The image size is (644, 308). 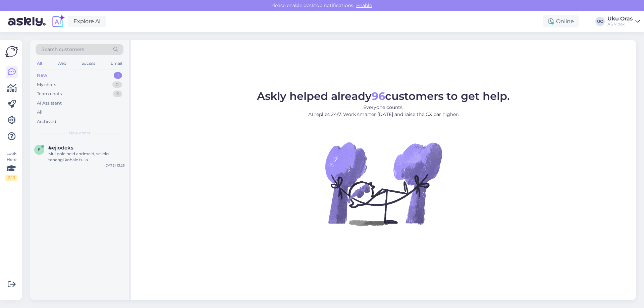 What do you see at coordinates (117, 94) in the screenshot?
I see `div: 3` at bounding box center [117, 94].